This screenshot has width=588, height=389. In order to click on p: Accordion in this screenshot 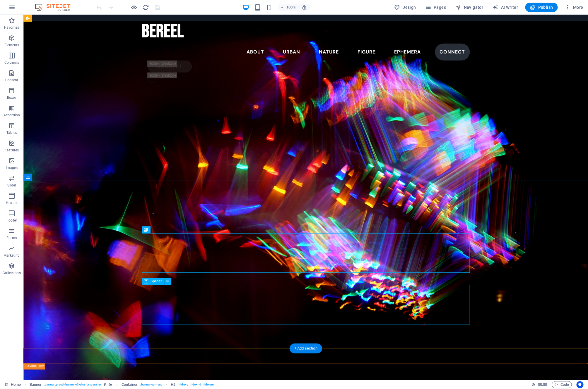, I will do `click(12, 115)`.